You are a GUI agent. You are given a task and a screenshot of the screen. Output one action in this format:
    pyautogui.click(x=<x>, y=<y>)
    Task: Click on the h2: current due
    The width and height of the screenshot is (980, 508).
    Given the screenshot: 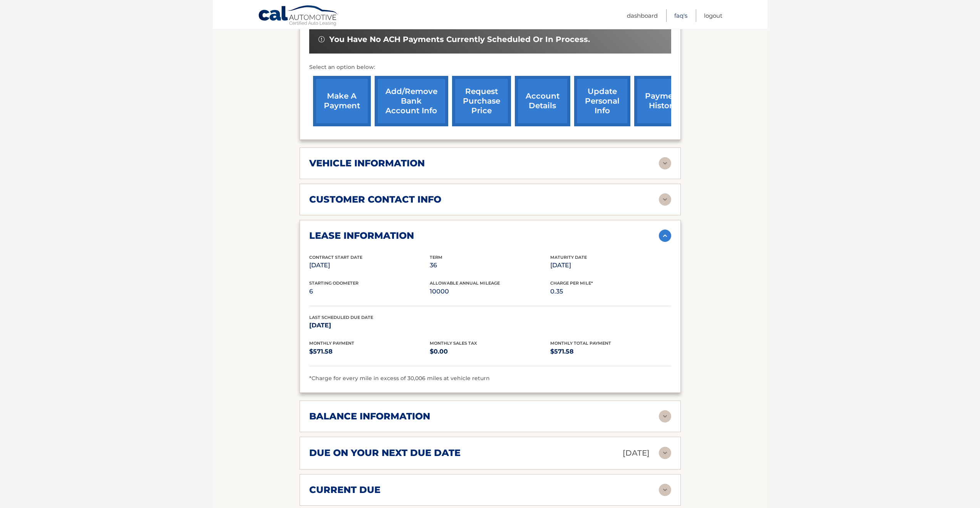 What is the action you would take?
    pyautogui.click(x=344, y=490)
    